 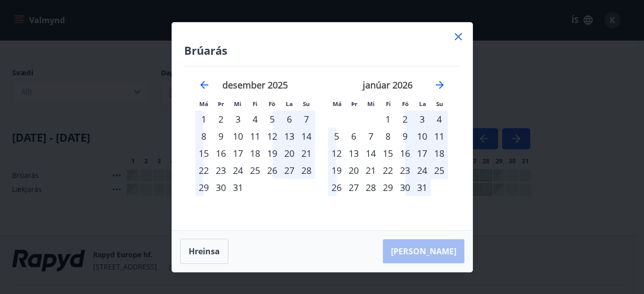 I want to click on td: Choose föstudagur, 30. janúar 2026 as your check-in date. It’s available., so click(x=405, y=188).